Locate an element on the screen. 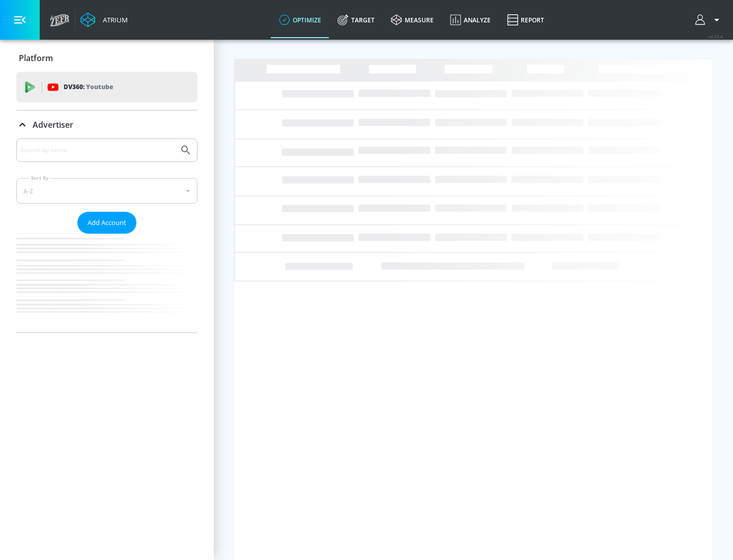 This screenshot has width=733, height=560. p: Youtube is located at coordinates (99, 86).